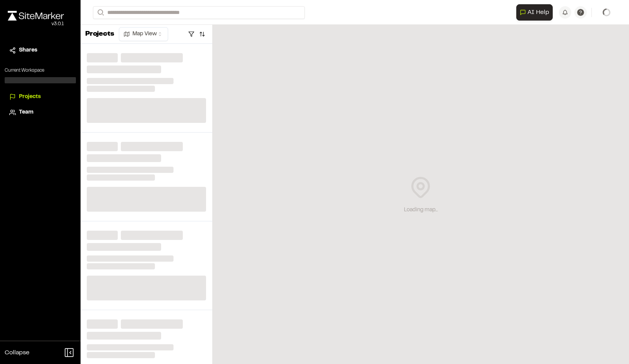 The width and height of the screenshot is (629, 364). What do you see at coordinates (100, 34) in the screenshot?
I see `p: Projects` at bounding box center [100, 34].